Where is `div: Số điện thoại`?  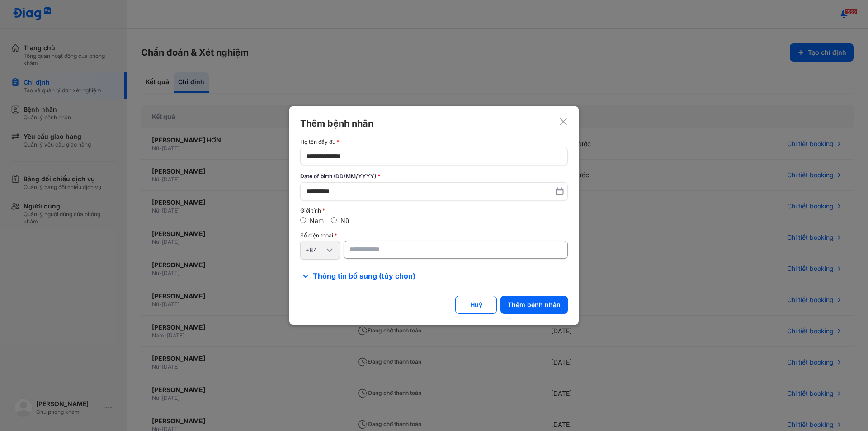 div: Số điện thoại is located at coordinates (434, 236).